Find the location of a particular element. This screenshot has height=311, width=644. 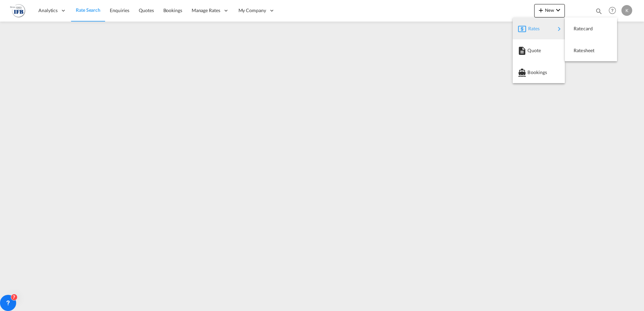

span: Rates is located at coordinates (532, 29).